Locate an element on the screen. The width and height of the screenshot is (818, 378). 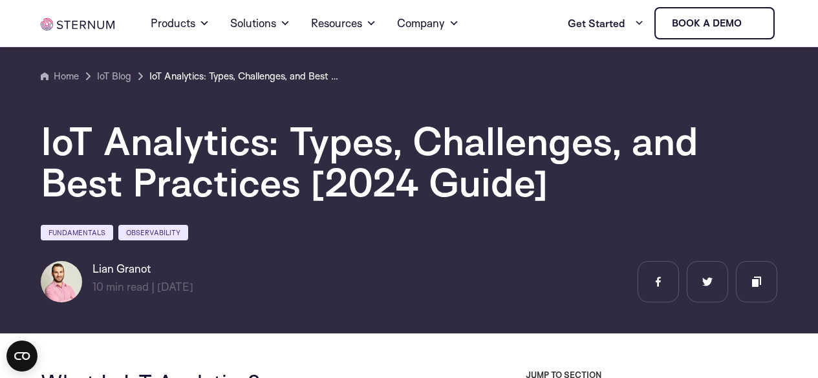
a: Fundamentals is located at coordinates (77, 233).